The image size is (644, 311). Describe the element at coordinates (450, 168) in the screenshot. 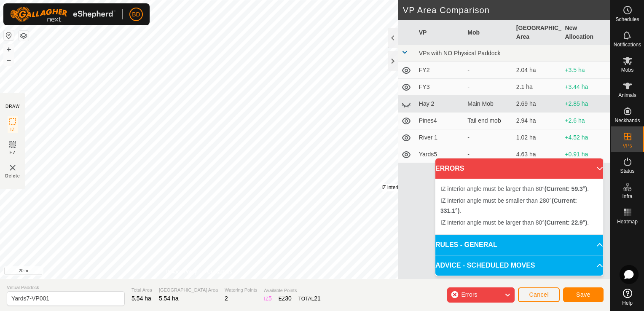

I see `span: ERRORS` at that location.